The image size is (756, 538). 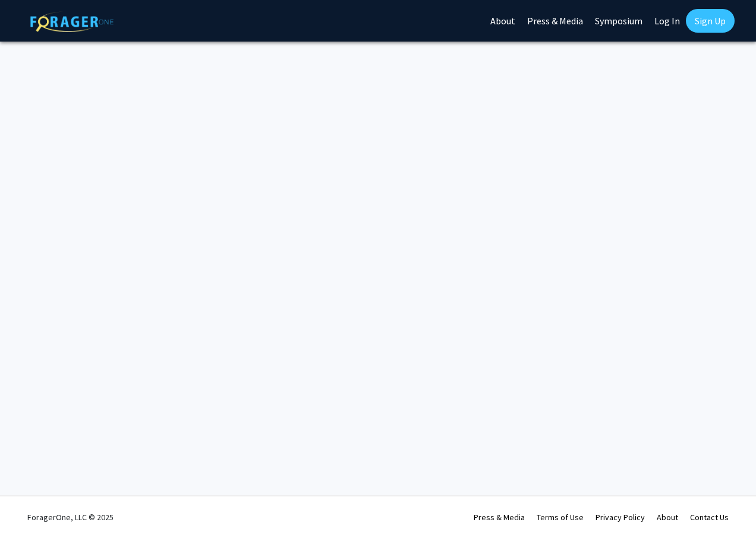 What do you see at coordinates (709, 518) in the screenshot?
I see `a: Contact Us` at bounding box center [709, 518].